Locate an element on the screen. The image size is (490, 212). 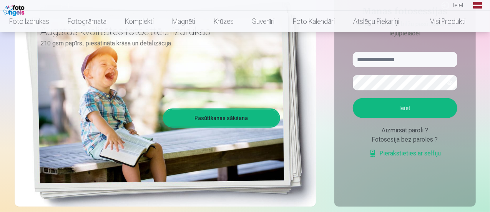
div: Fotosesija bez paroles ? is located at coordinates (405, 140).